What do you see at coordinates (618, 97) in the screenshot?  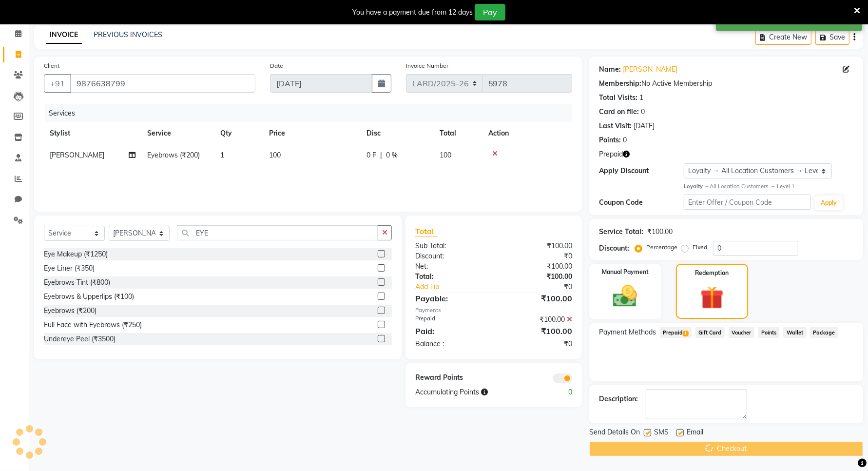 I see `div: Total Visits:` at bounding box center [618, 97].